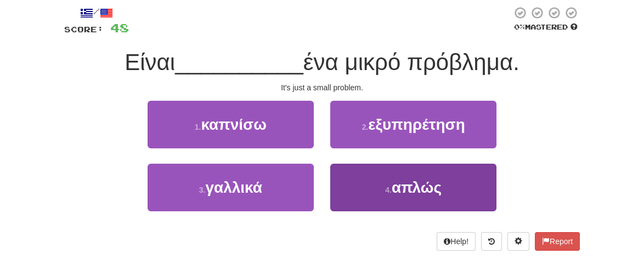 The height and width of the screenshot is (277, 644). What do you see at coordinates (491, 241) in the screenshot?
I see `button: Round history (alt+y)` at bounding box center [491, 241].